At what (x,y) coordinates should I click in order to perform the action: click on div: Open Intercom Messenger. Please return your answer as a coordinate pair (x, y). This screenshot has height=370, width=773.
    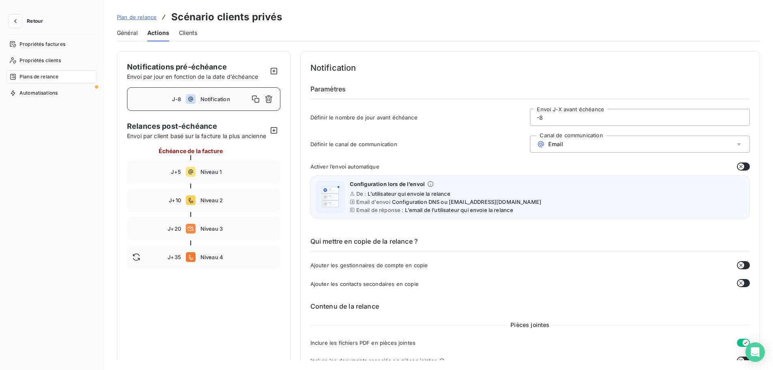
    Looking at the image, I should click on (755, 352).